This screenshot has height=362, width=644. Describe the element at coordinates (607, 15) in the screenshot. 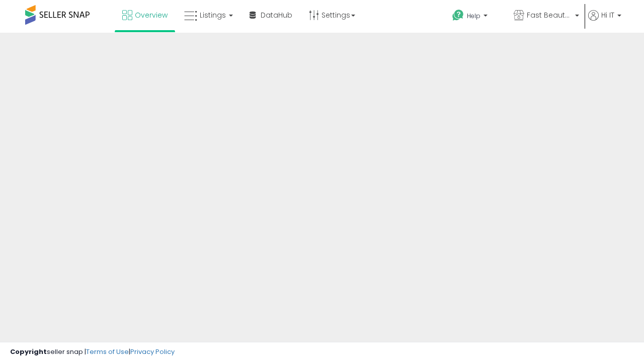

I see `span: Hi IT` at that location.